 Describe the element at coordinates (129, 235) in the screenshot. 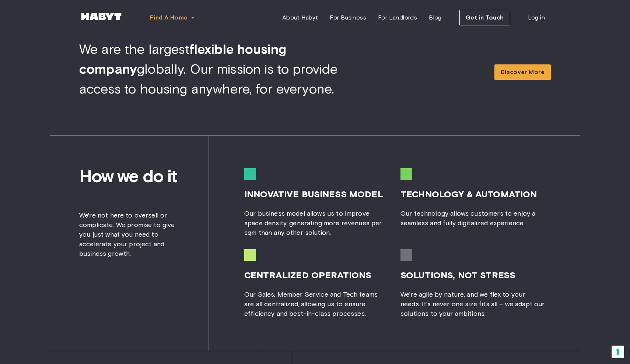

I see `span: We're not here to oversell or complicate. We promise to give you just what you need to accelerate...` at that location.